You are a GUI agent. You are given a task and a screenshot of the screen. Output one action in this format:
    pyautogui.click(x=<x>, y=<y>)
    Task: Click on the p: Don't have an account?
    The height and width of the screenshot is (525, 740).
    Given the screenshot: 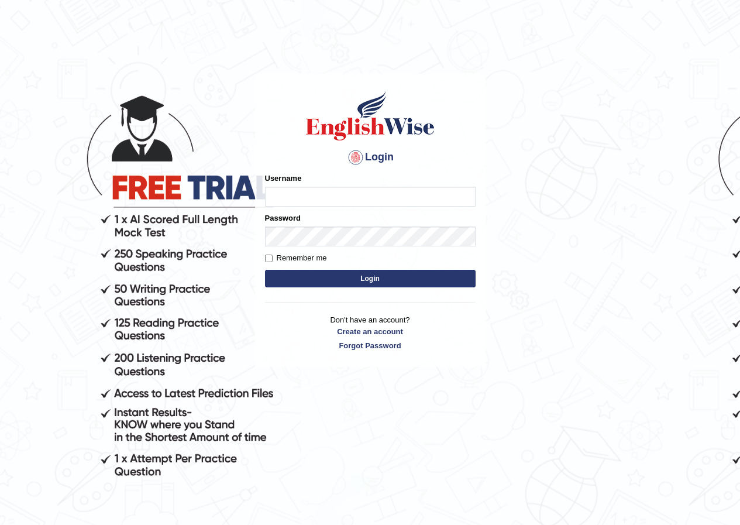 What is the action you would take?
    pyautogui.click(x=370, y=332)
    